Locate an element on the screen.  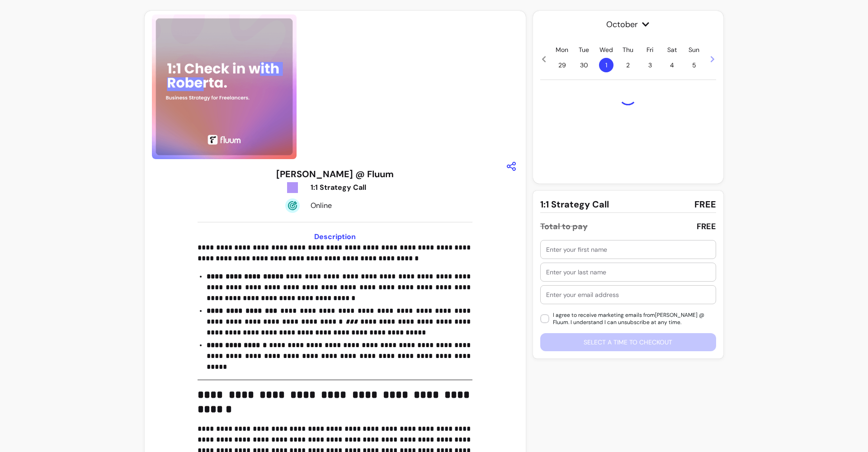
span: 1 is located at coordinates (607, 65).